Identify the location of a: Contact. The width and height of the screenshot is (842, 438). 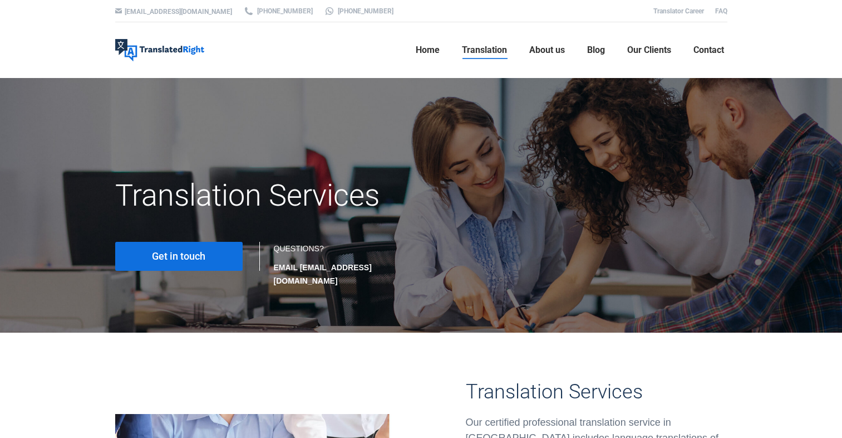
(709, 50).